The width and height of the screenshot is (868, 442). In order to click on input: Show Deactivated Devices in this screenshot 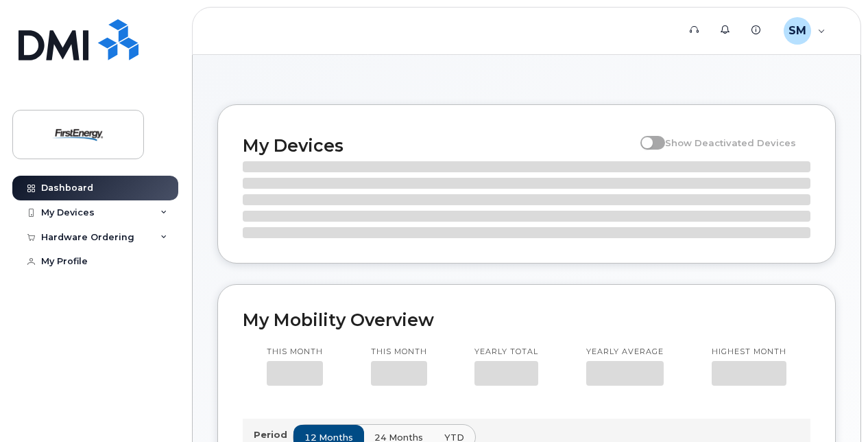, I will do `click(646, 135)`.